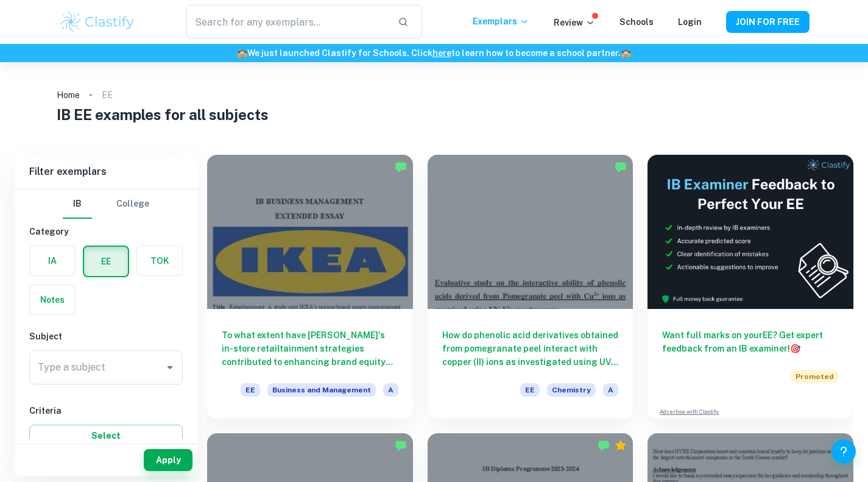 Image resolution: width=868 pixels, height=482 pixels. I want to click on a: Clastify logo, so click(98, 22).